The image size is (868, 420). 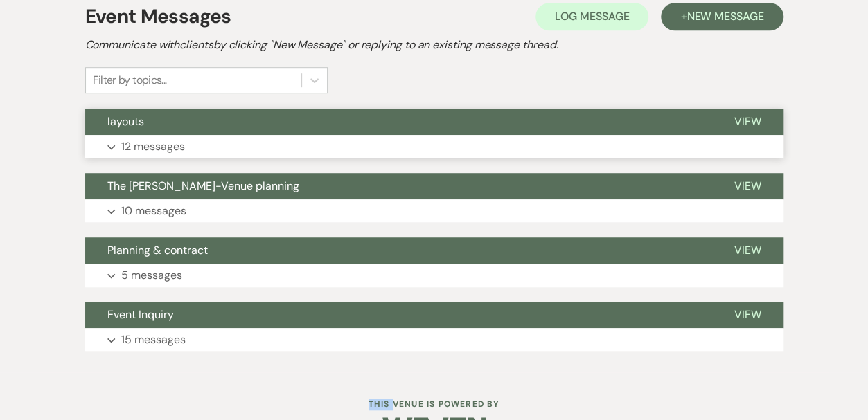 What do you see at coordinates (125, 121) in the screenshot?
I see `span: layouts` at bounding box center [125, 121].